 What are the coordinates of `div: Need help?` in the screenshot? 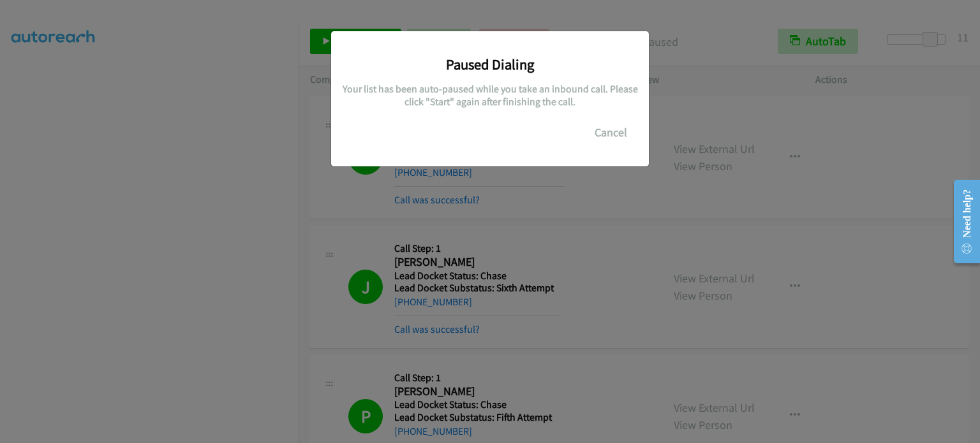 It's located at (23, 43).